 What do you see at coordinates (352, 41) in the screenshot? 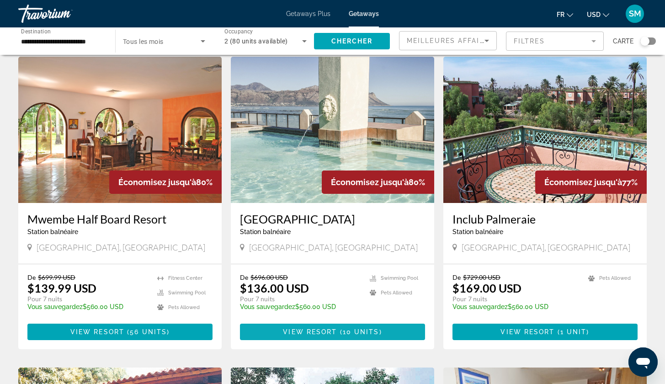
I see `button: Chercher` at bounding box center [352, 41].